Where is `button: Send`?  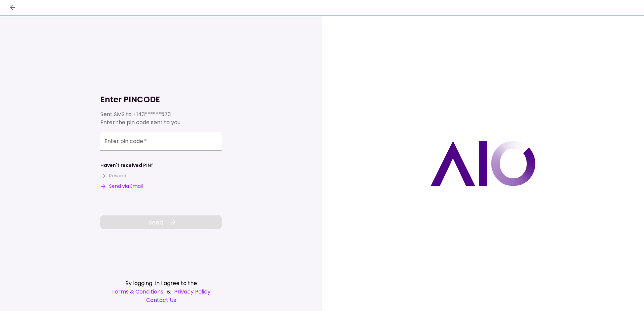
button: Send is located at coordinates (161, 222).